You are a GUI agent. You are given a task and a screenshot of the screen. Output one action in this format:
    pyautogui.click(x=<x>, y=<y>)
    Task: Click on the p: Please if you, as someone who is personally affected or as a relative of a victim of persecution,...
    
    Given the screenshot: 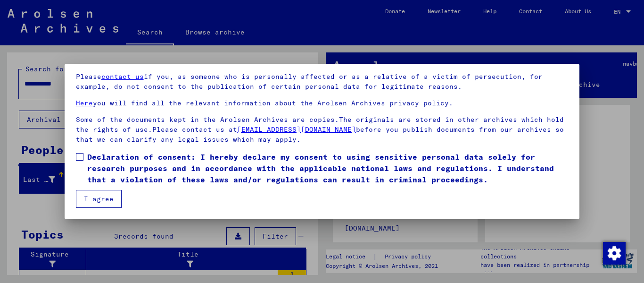 What is the action you would take?
    pyautogui.click(x=322, y=81)
    